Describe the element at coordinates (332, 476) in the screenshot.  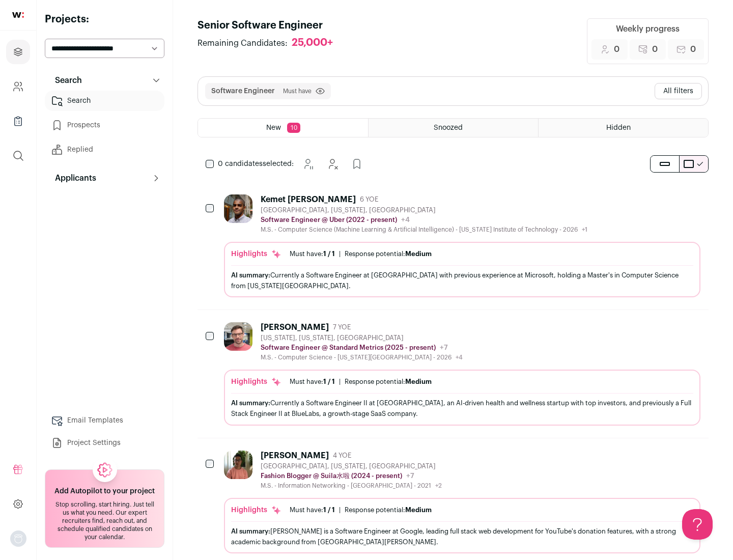
I see `p: Fashion Blogger @ Suila水啦 (2024 - present)` at that location.